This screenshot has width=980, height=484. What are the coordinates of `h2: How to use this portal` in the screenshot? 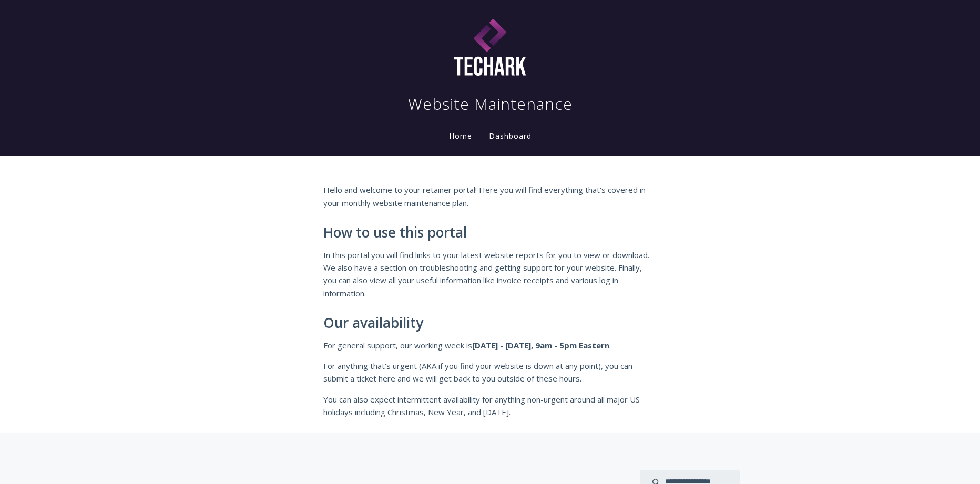 It's located at (490, 233).